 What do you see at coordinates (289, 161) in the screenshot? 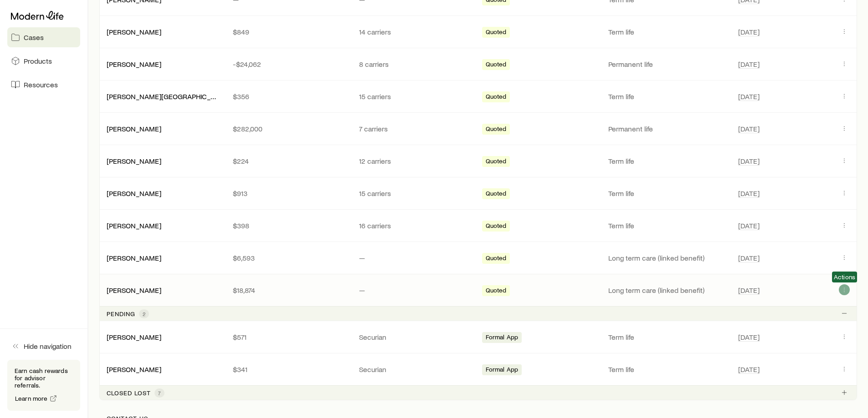
I see `p: $224` at bounding box center [289, 161].